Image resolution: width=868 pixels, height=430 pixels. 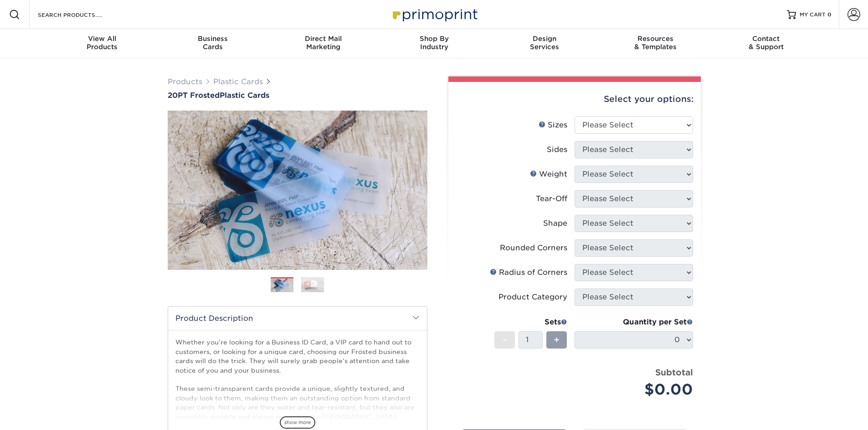 I want to click on span: Resources, so click(x=655, y=39).